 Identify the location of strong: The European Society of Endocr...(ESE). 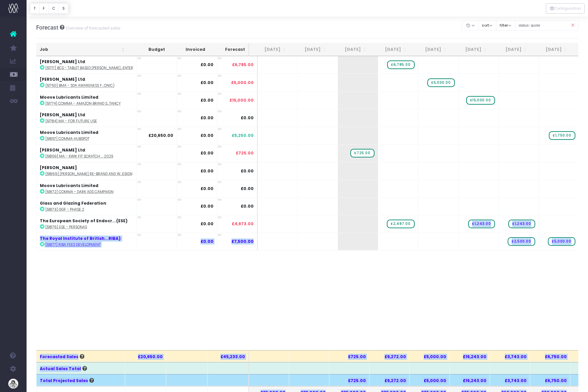
(84, 220).